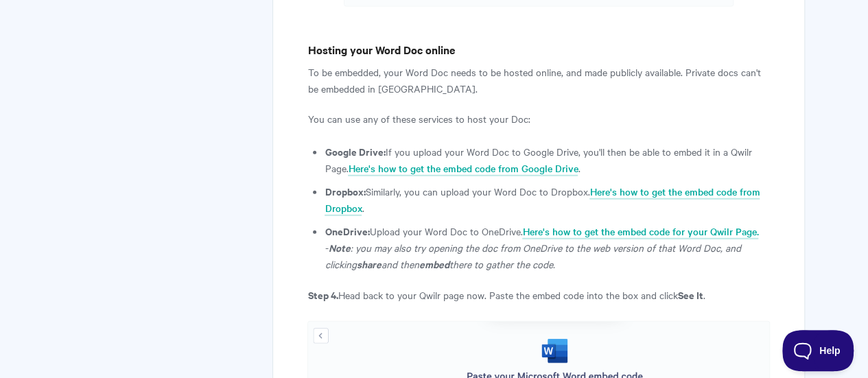 This screenshot has width=868, height=378. I want to click on a: Here's how to get the embed code for your Qwilr Page., so click(640, 232).